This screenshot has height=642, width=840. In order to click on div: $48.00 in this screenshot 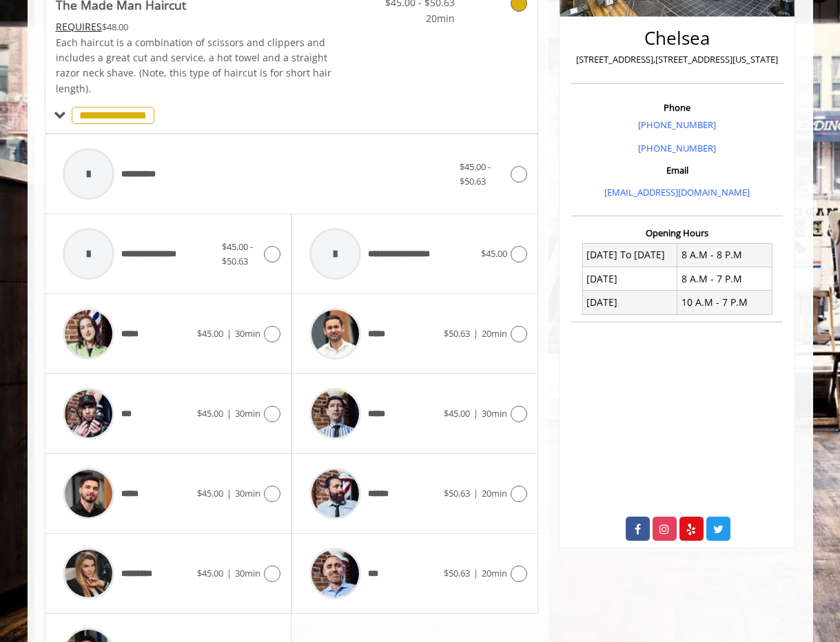, I will do `click(194, 27)`.